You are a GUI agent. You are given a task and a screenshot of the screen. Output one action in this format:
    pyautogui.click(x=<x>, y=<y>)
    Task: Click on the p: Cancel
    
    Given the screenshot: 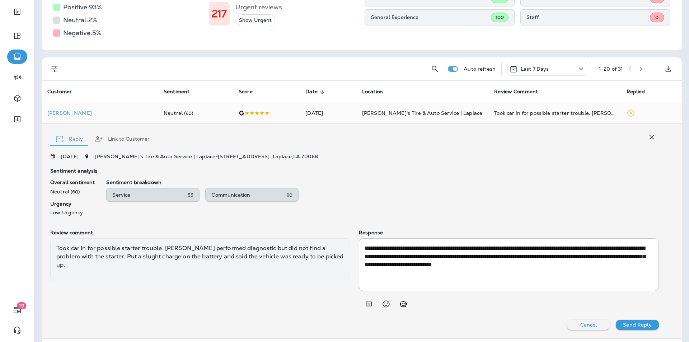 What is the action you would take?
    pyautogui.click(x=589, y=325)
    